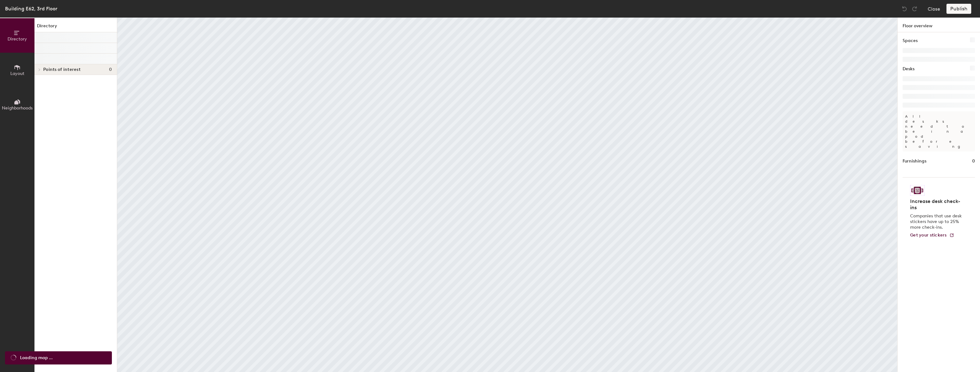 The height and width of the screenshot is (372, 980). What do you see at coordinates (937, 222) in the screenshot?
I see `p: Companies that use desk stickers have up to 25% more check-ins.` at bounding box center [937, 222].